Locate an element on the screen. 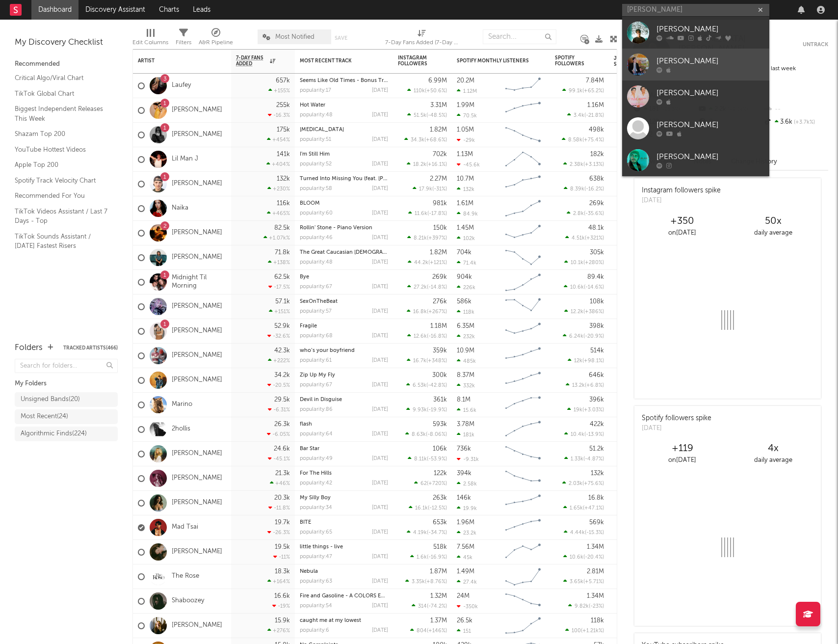  span: +280 % is located at coordinates (594, 262).